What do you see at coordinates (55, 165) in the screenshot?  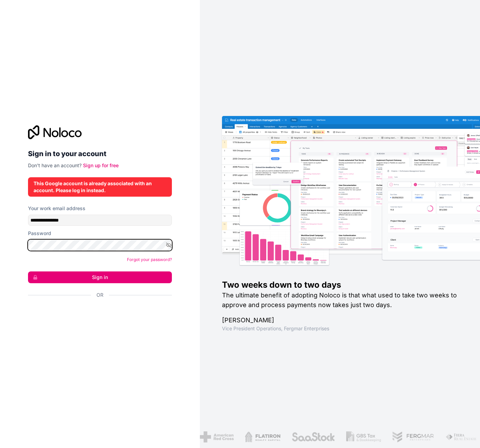 I see `span: Don't have an account?` at bounding box center [55, 165].